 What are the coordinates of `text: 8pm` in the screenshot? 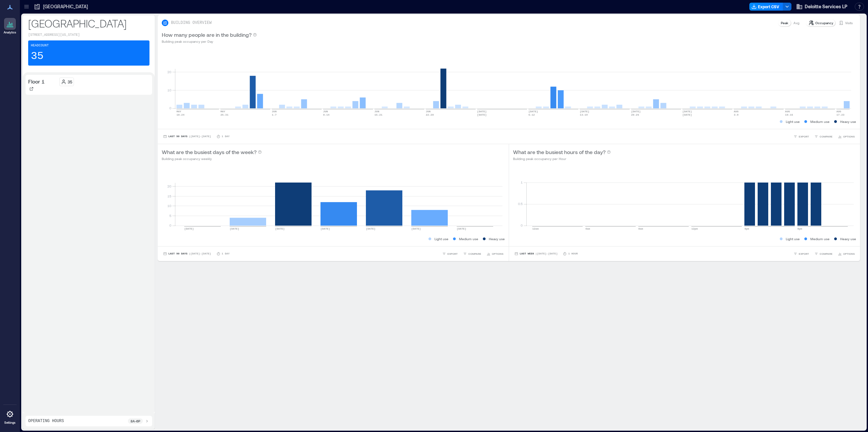 It's located at (800, 229).